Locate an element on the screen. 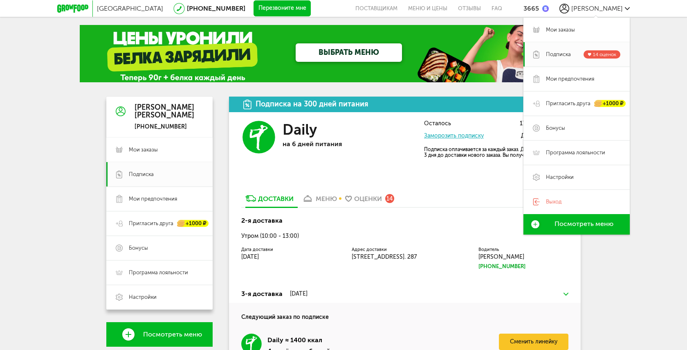 The width and height of the screenshot is (687, 350). h4: Следующий заказ по подписке is located at coordinates (405, 312).